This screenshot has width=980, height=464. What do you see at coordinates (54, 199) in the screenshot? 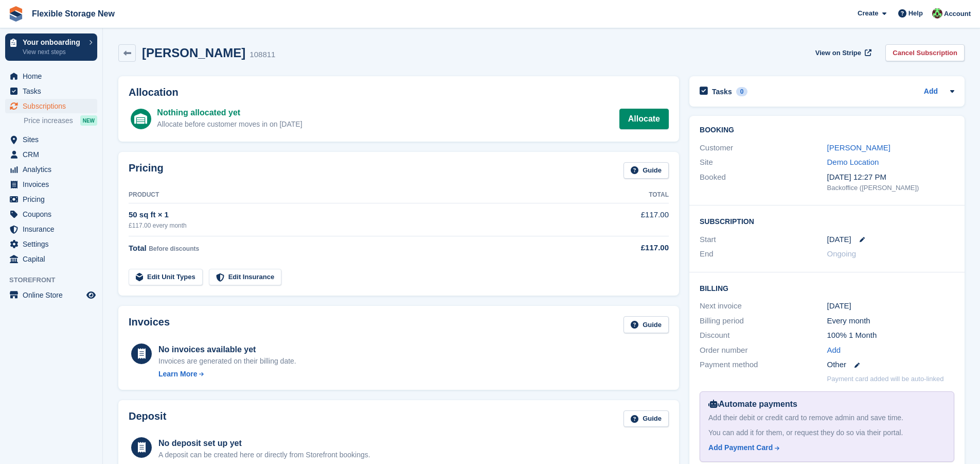
I see `span: Pricing` at bounding box center [54, 199].